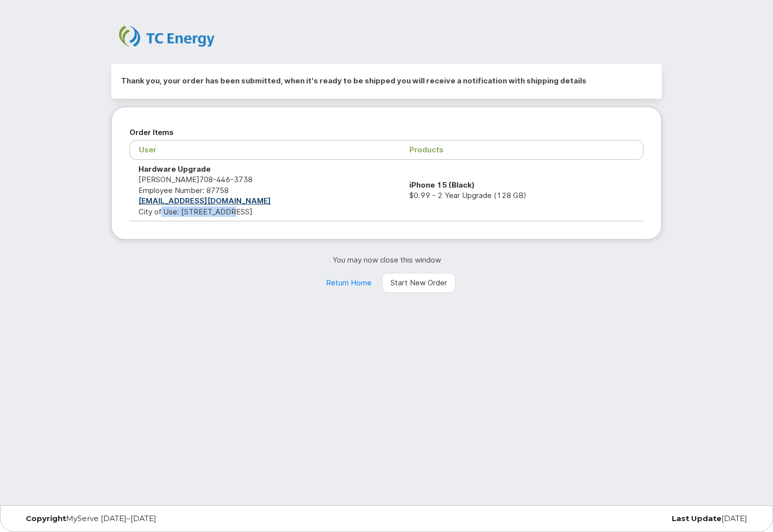 This screenshot has height=532, width=773. Describe the element at coordinates (349, 283) in the screenshot. I see `a: Return Home` at that location.